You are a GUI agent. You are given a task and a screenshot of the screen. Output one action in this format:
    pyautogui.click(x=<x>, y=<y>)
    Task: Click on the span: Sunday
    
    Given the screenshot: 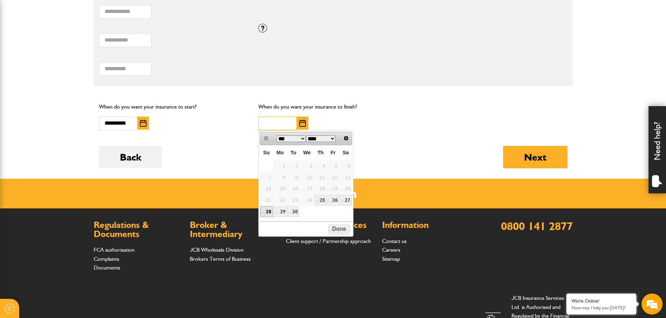 What is the action you would take?
    pyautogui.click(x=266, y=153)
    